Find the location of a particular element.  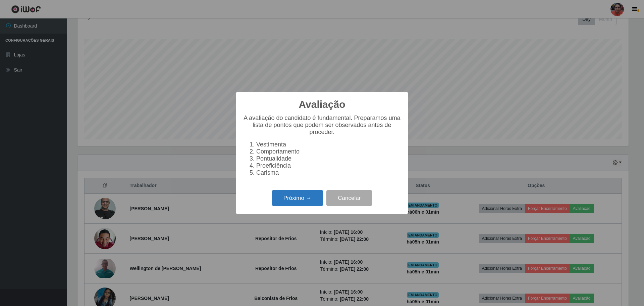

li: Comportamento is located at coordinates (329, 151).